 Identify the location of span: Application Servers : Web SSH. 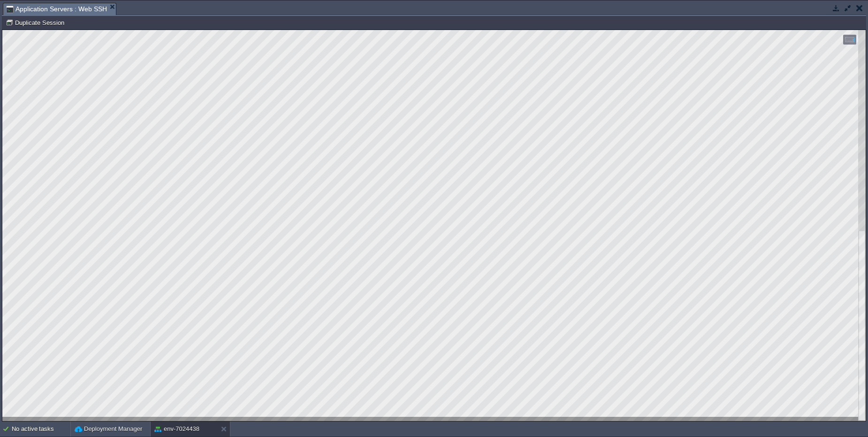
(56, 9).